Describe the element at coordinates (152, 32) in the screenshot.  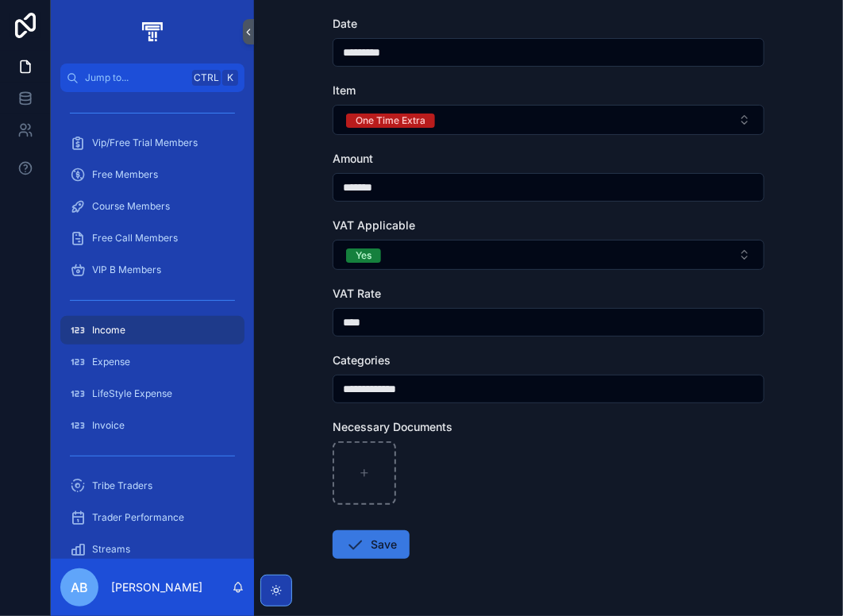
I see `img: App logo` at that location.